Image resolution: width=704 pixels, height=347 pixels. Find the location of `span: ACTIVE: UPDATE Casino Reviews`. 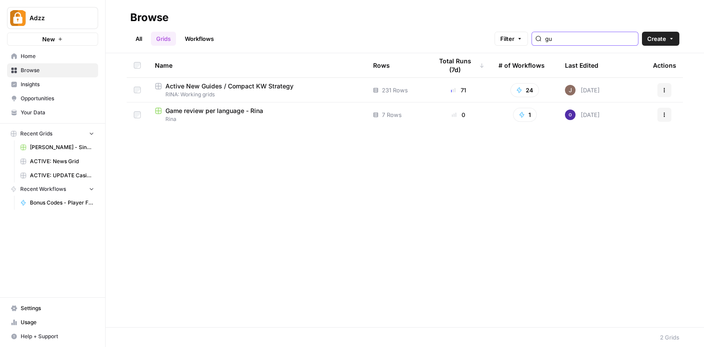

span: ACTIVE: UPDATE Casino Reviews is located at coordinates (62, 176).